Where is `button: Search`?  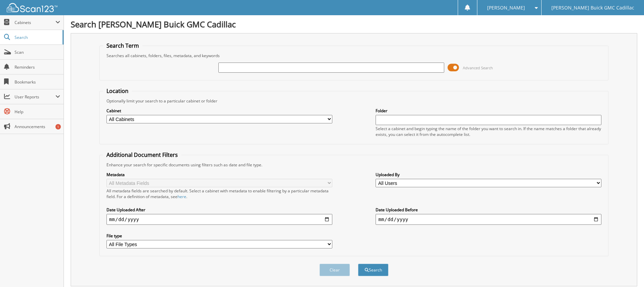 button: Search is located at coordinates (374, 270).